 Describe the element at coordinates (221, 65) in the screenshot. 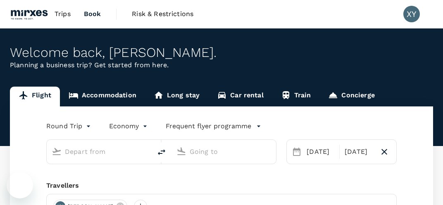

I see `p: Planning a business trip? Get started from here.` at that location.